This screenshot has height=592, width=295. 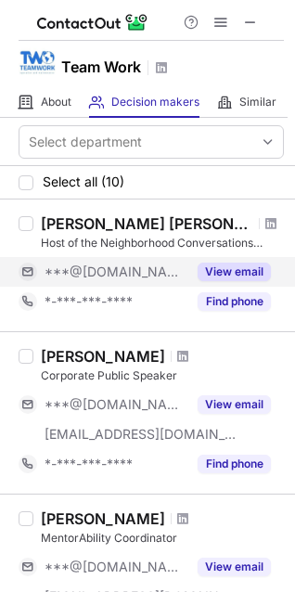 I want to click on div: Host of the Neighborhood Conversations Podcast, so click(x=162, y=243).